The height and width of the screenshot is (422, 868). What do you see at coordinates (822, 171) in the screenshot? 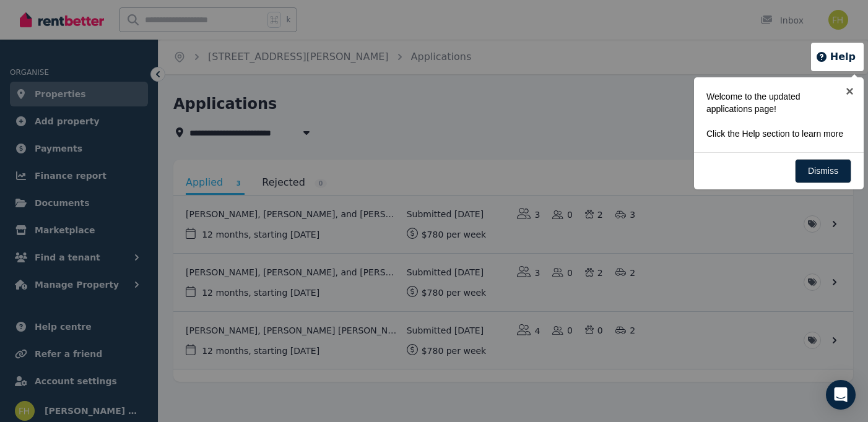
I see `a: Dismiss` at bounding box center [822, 171].